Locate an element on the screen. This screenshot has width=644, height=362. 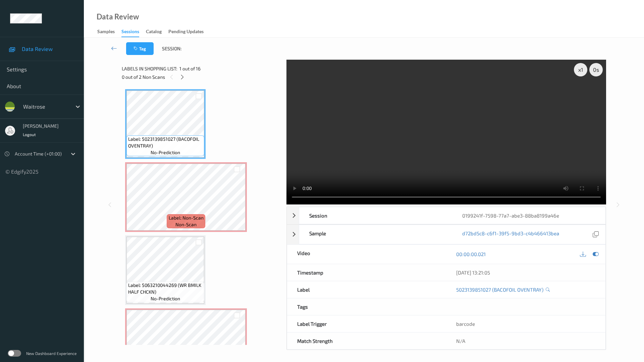
div: Samples is located at coordinates (106, 32).